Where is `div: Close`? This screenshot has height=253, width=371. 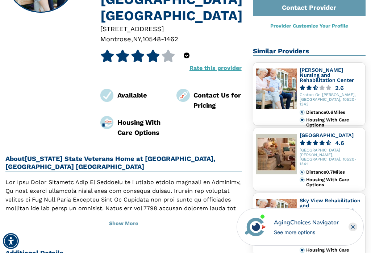
div: Close is located at coordinates (353, 227).